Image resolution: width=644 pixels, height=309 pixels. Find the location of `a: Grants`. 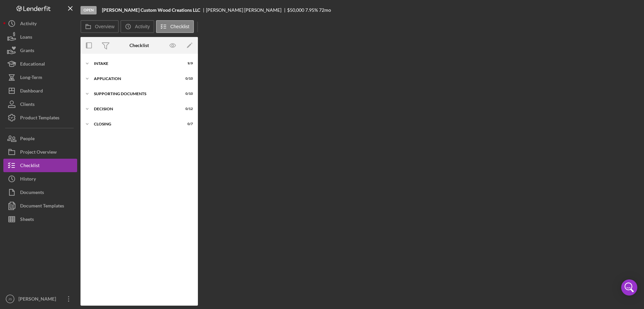

a: Grants is located at coordinates (41, 50).